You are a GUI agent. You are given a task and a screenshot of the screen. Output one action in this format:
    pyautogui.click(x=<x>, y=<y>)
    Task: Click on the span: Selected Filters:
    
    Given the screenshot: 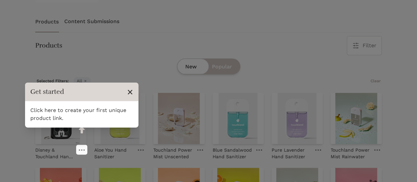 What is the action you would take?
    pyautogui.click(x=53, y=81)
    